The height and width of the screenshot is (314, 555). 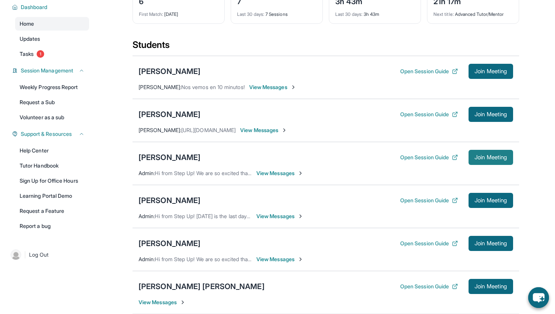 I want to click on button: chat-button, so click(x=538, y=297).